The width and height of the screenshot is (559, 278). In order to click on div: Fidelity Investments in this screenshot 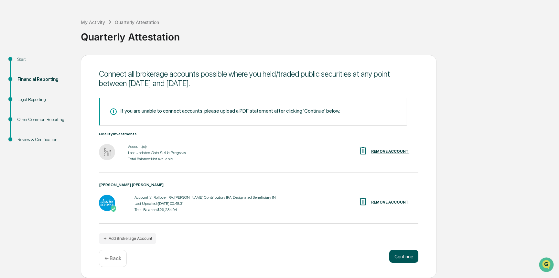, I will do `click(259, 134)`.